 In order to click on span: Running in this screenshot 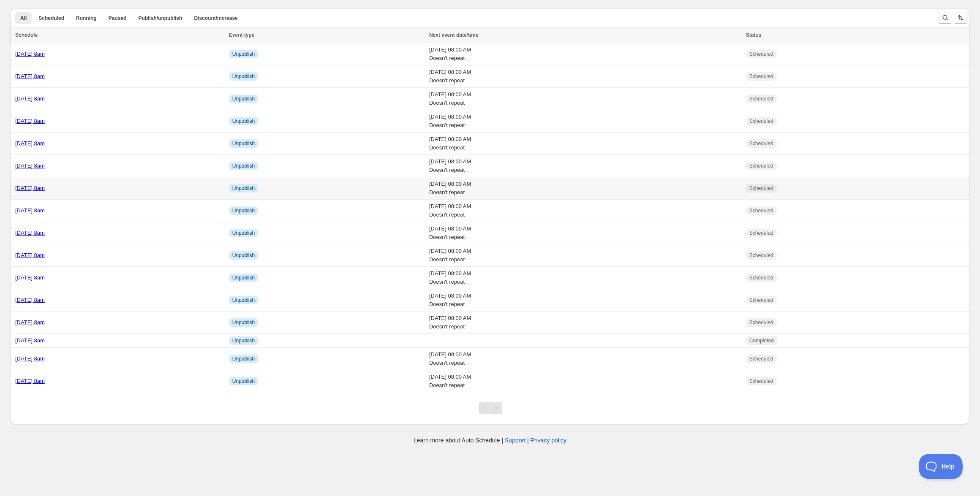, I will do `click(86, 18)`.